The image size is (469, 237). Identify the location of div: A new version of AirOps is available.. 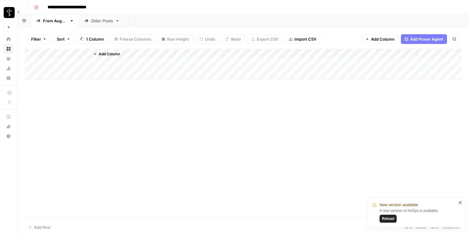
(418, 215).